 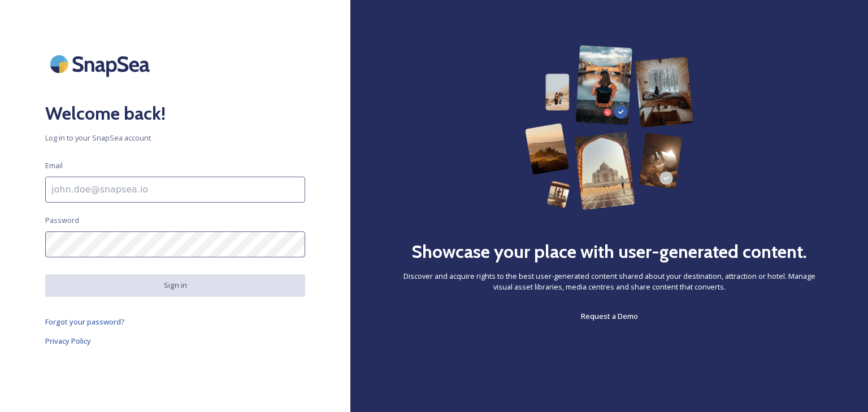 I want to click on span: Request a Demo, so click(x=609, y=316).